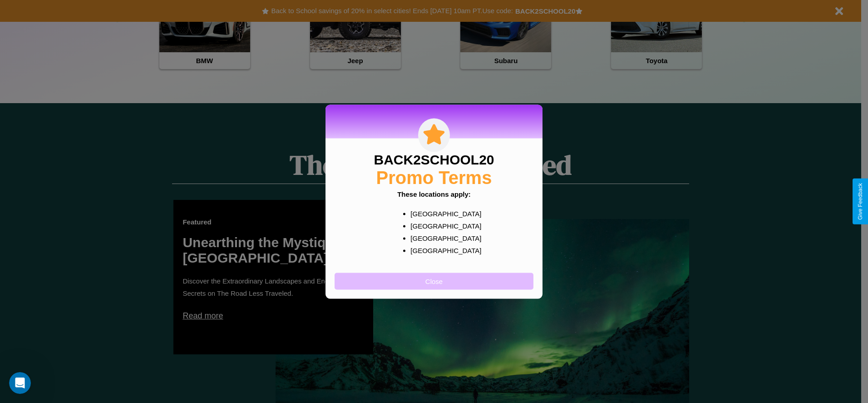  What do you see at coordinates (434, 281) in the screenshot?
I see `button: Close` at bounding box center [434, 281].